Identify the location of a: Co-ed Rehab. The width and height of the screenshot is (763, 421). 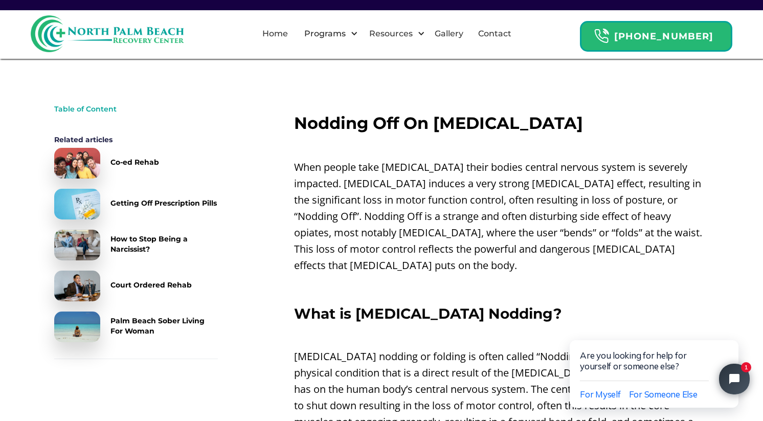
(136, 163).